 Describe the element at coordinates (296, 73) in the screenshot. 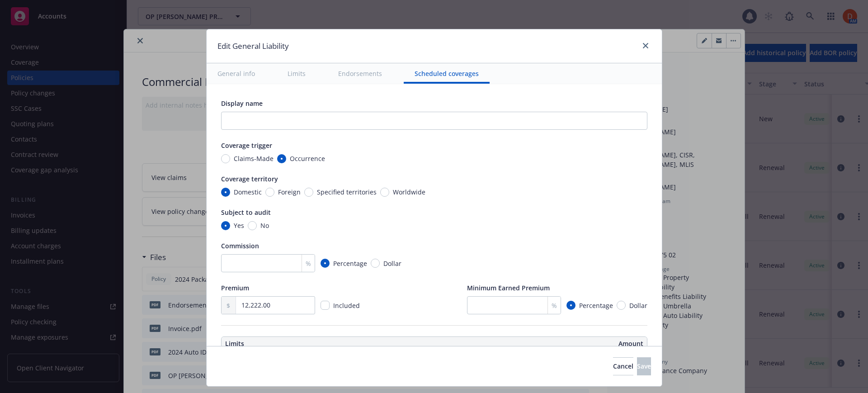

I see `button: Limits` at that location.